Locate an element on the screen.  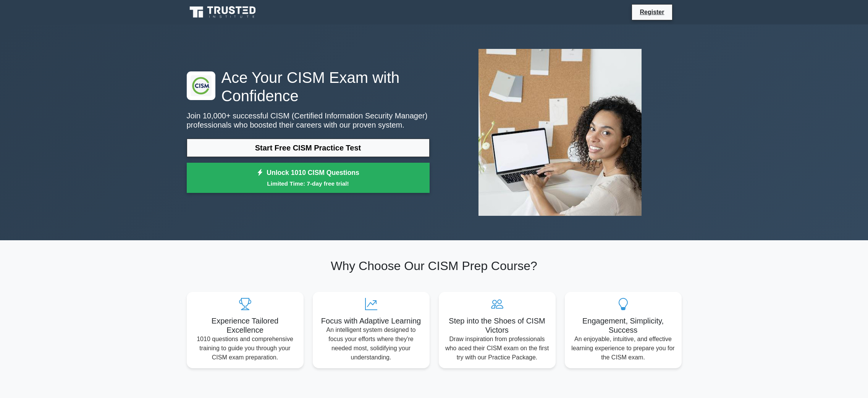
h5: Experience Tailored Excellence is located at coordinates (245, 325).